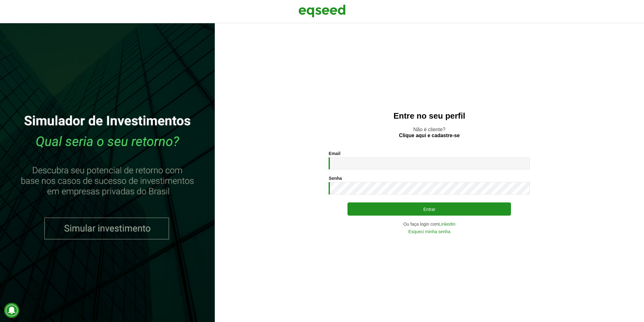 Image resolution: width=644 pixels, height=322 pixels. Describe the element at coordinates (429, 209) in the screenshot. I see `button: Entrar` at that location.